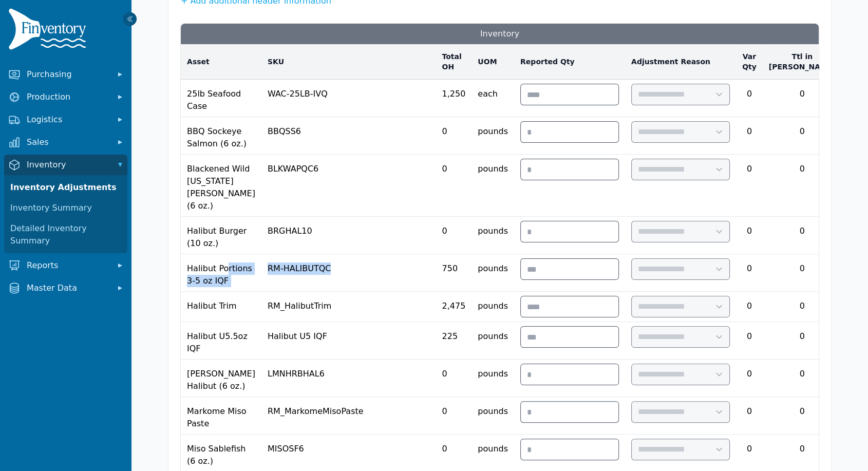 This screenshot has width=868, height=471. I want to click on td: 25lb Seafood Case, so click(221, 98).